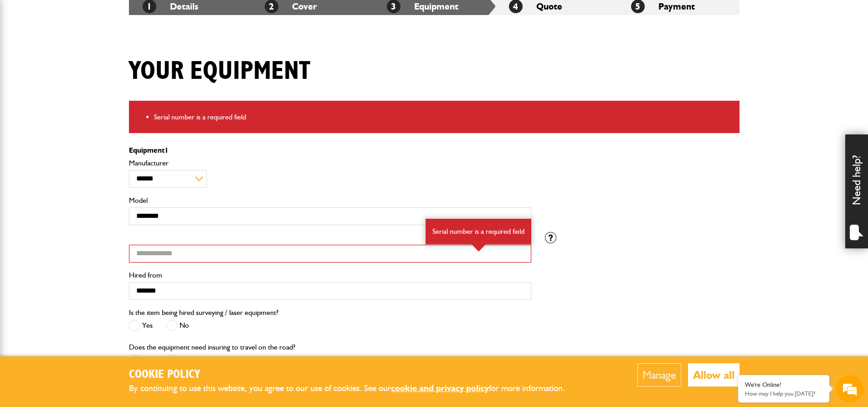  What do you see at coordinates (89, 148) in the screenshot?
I see `input: Enter your phone number` at bounding box center [89, 148].